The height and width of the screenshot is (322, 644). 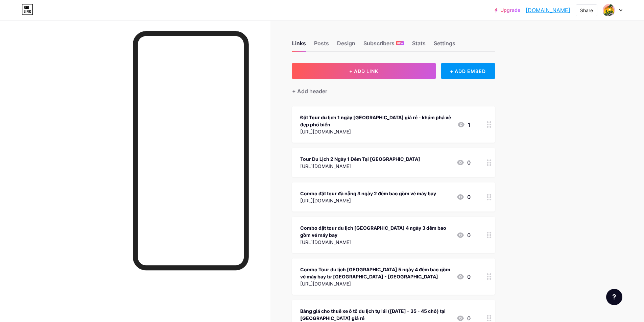 What do you see at coordinates (419, 45) in the screenshot?
I see `div: Stats` at bounding box center [419, 45].